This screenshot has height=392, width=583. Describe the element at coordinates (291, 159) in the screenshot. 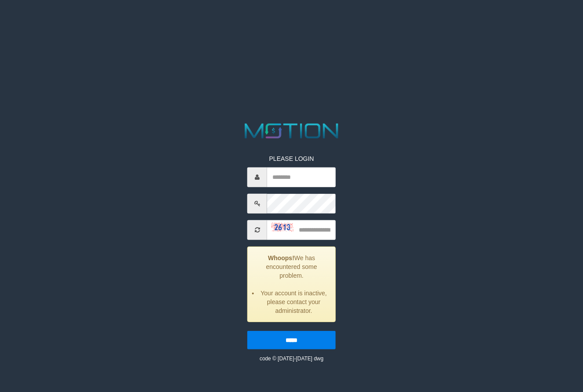

I see `p: PLEASE LOGIN` at that location.